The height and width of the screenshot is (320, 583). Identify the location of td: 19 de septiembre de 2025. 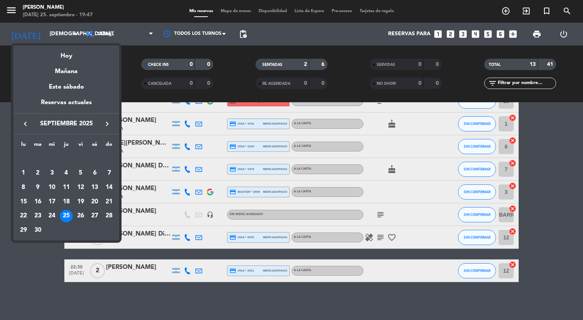
(81, 202).